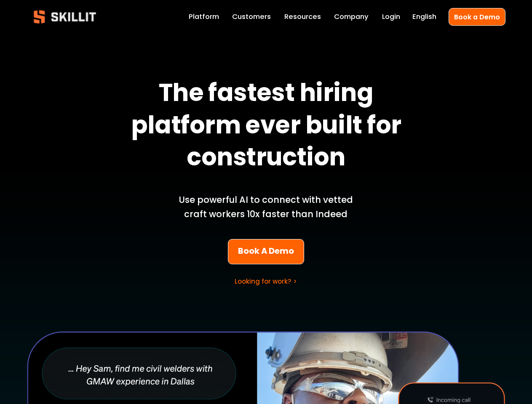  What do you see at coordinates (65, 17) in the screenshot?
I see `img: Skillit` at bounding box center [65, 17].